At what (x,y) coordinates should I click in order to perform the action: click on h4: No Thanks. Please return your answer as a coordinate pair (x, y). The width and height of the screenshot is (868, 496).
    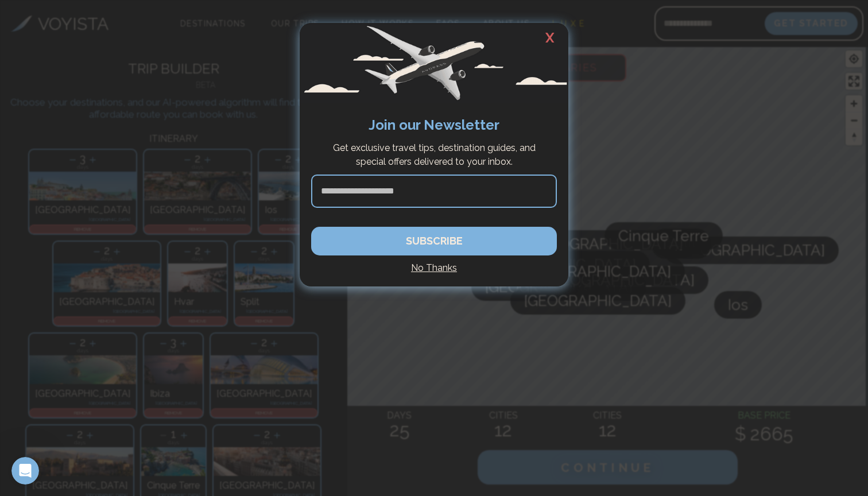
    Looking at the image, I should click on (434, 268).